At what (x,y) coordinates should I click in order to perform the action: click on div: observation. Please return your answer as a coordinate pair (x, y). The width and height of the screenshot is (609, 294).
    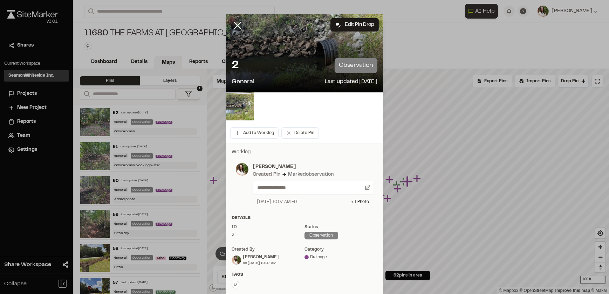
    Looking at the image, I should click on (321, 236).